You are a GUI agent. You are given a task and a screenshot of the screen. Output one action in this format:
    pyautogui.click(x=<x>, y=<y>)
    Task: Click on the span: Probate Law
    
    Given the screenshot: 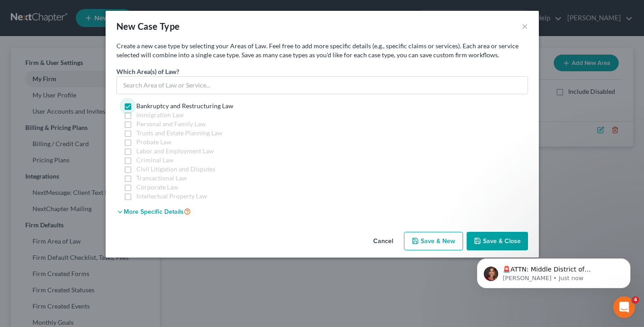 What is the action you would take?
    pyautogui.click(x=154, y=141)
    